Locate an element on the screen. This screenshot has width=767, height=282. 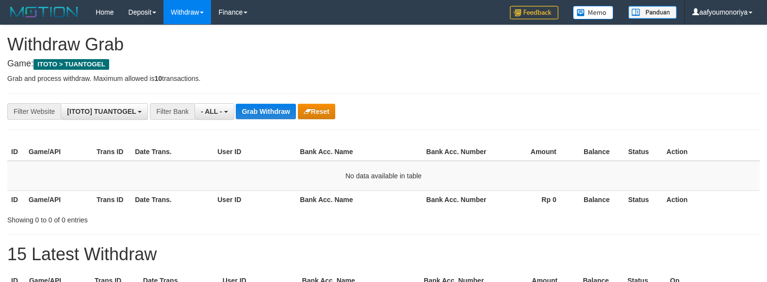
strong: 10 is located at coordinates (158, 79).